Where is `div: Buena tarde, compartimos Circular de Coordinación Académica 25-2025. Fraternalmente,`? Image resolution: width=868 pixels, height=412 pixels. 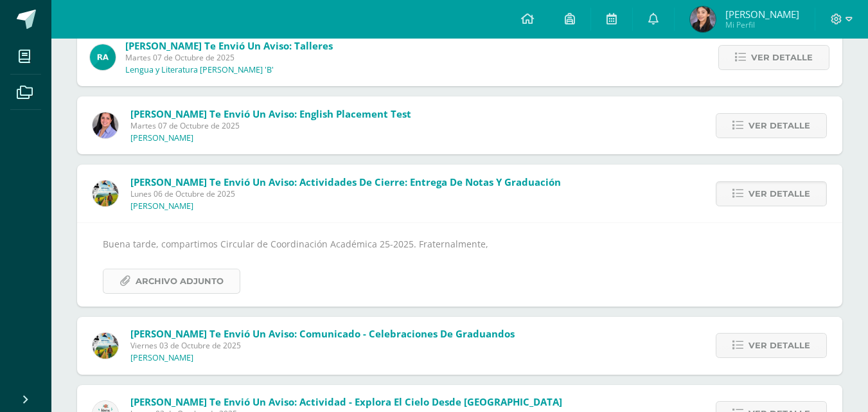 div: Buena tarde, compartimos Circular de Coordinación Académica 25-2025. Fraternalmente, is located at coordinates (459, 265).